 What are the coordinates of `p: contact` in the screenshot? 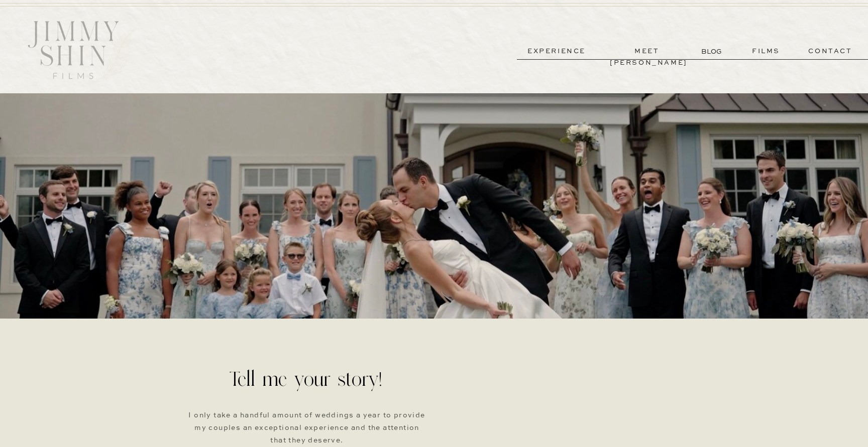 It's located at (830, 51).